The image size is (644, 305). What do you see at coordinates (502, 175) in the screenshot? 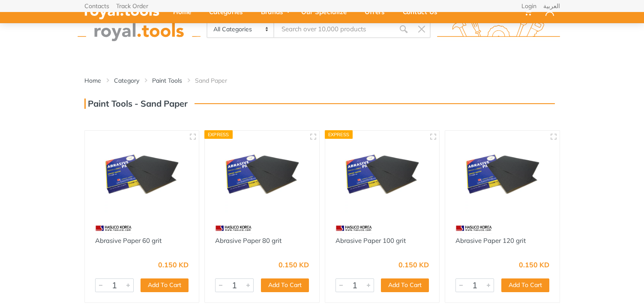
I see `img: Royal Tools - Abrasive Paper 120 grit` at bounding box center [502, 175].